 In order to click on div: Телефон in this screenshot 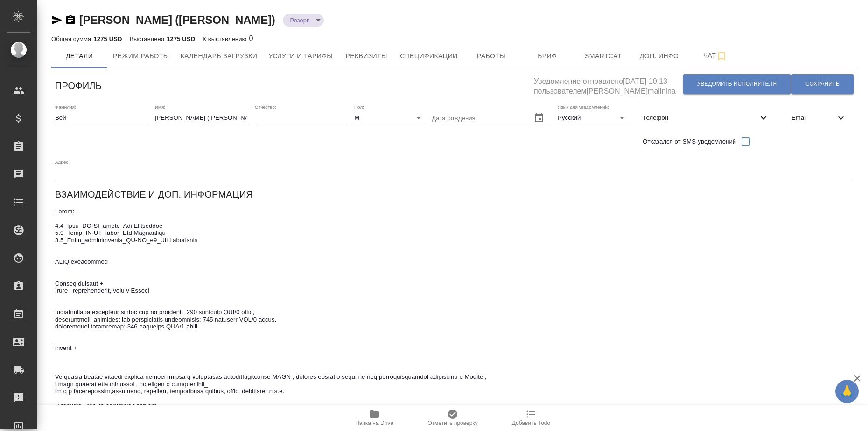, I will do `click(705, 118)`.